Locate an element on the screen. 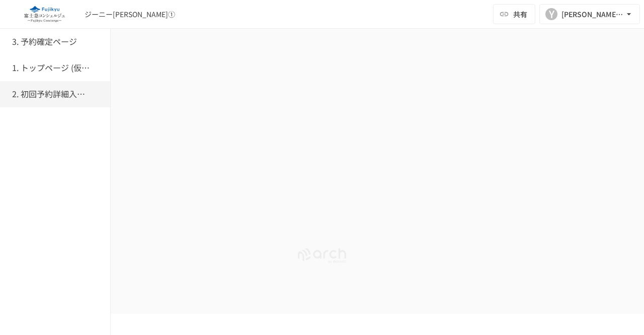  img: eQeGXtYPV2fEKIA3pizDiVdzO5gJTl2ahLbsPaD2E4R is located at coordinates (45, 14).